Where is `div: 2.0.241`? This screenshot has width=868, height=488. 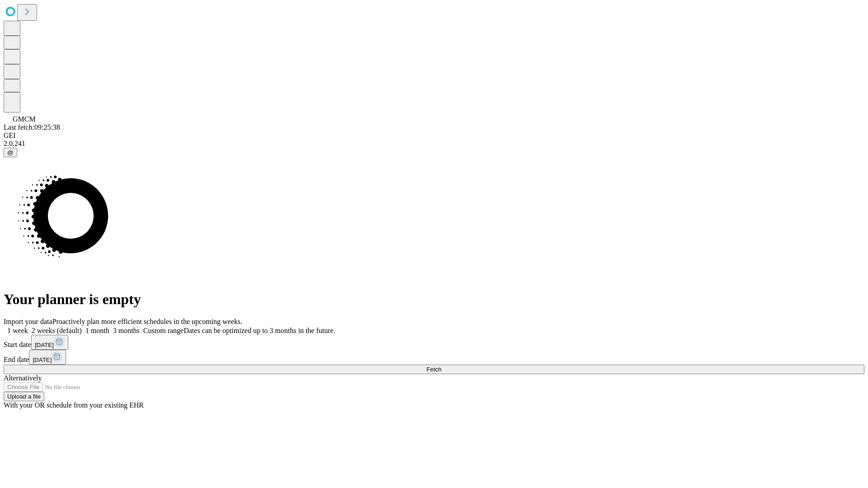 div: 2.0.241 is located at coordinates (434, 144).